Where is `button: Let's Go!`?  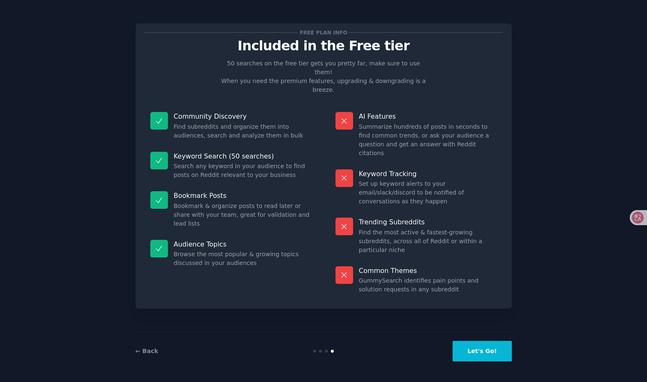
button: Let's Go! is located at coordinates (482, 351).